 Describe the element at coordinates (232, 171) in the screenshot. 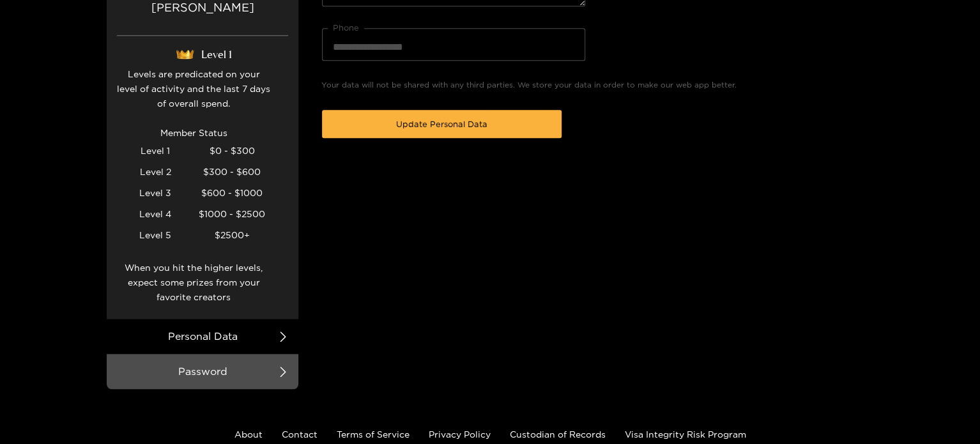

I see `div: $300 - $600` at that location.